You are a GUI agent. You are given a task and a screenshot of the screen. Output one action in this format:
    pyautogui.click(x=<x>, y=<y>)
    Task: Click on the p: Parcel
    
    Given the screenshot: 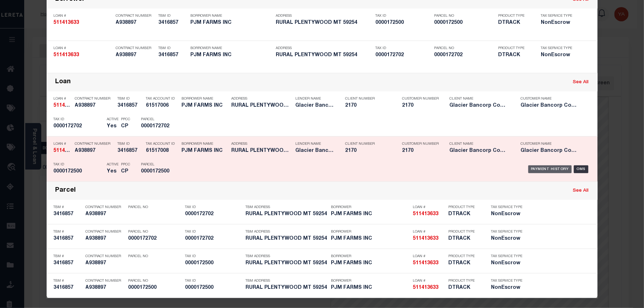 What is the action you would take?
    pyautogui.click(x=157, y=119)
    